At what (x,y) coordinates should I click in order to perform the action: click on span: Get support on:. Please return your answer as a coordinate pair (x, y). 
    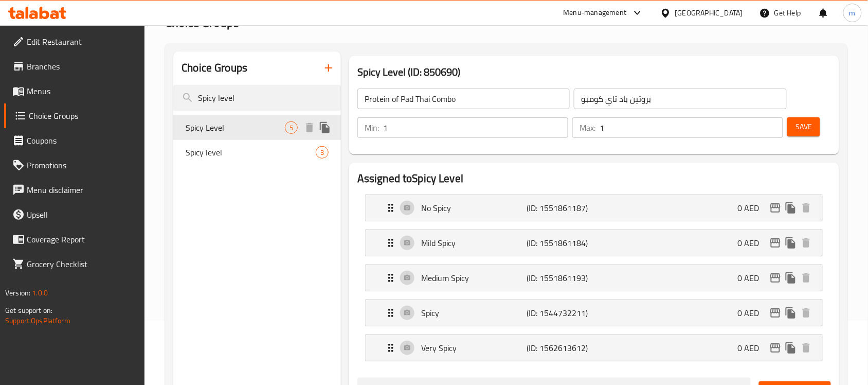
    Looking at the image, I should click on (29, 310).